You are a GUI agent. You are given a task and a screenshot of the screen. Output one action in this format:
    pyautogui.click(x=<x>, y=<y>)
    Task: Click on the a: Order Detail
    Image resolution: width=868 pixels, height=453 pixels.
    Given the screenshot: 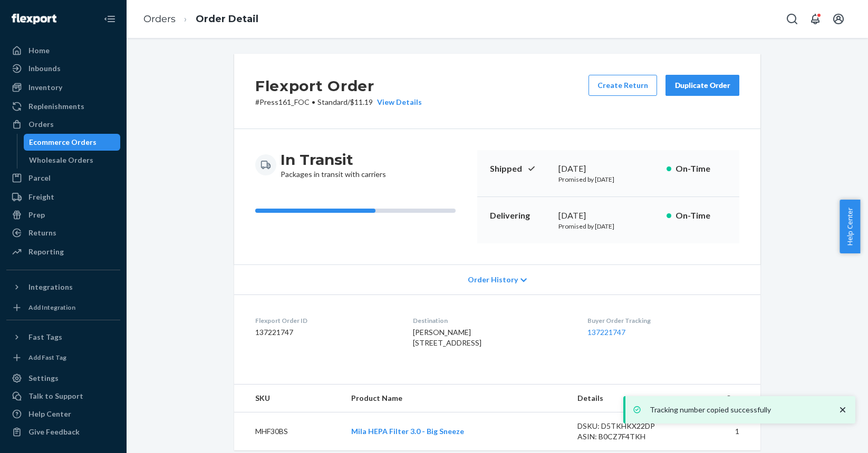 What is the action you would take?
    pyautogui.click(x=227, y=19)
    